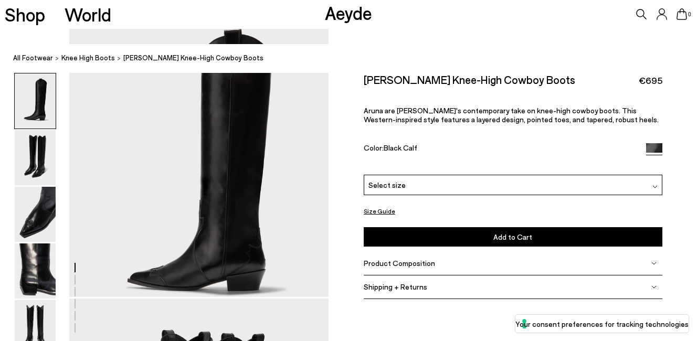 This screenshot has height=341, width=697. What do you see at coordinates (513, 237) in the screenshot?
I see `span: Add to Cart` at bounding box center [513, 237].